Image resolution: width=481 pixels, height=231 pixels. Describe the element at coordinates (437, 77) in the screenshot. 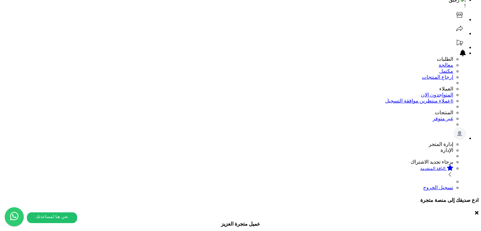

I see `a: إرجاع المنتجات` at that location.